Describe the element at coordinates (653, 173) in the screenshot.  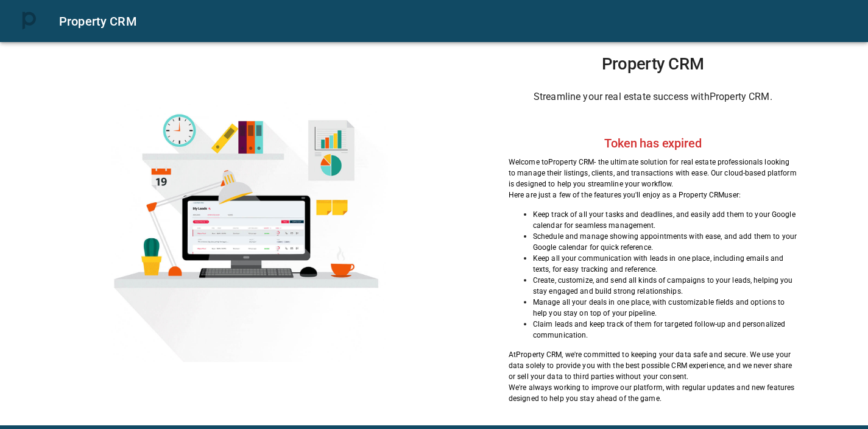
I see `p: Welcome to Property CRM - the ultimate solution for real estate professionals looking to manage t...` at that location.